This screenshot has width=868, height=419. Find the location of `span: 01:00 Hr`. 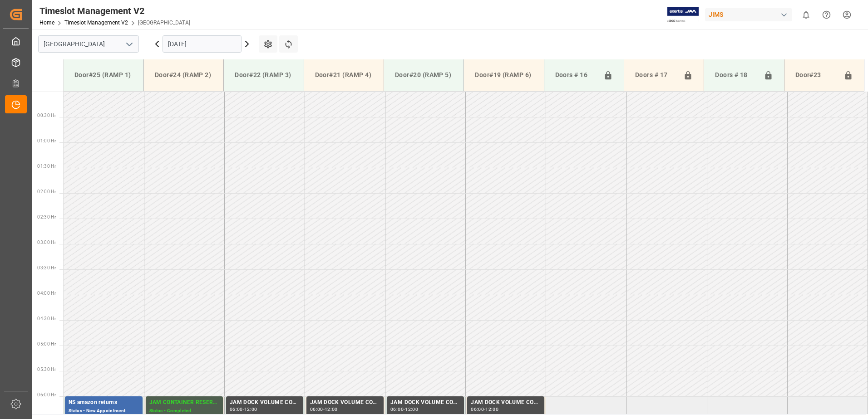

span: 01:00 Hr is located at coordinates (46, 140).